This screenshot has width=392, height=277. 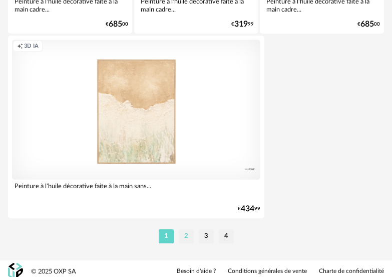 I want to click on div: © 2025 OXP SA, so click(x=54, y=271).